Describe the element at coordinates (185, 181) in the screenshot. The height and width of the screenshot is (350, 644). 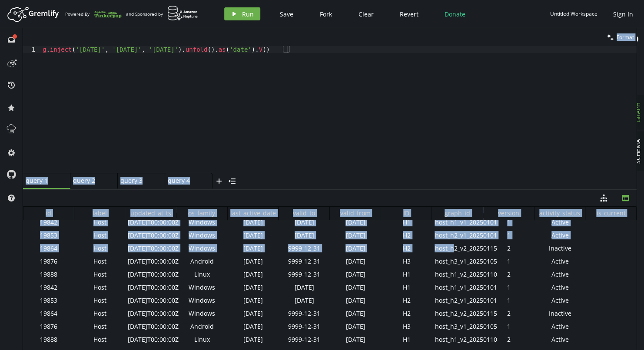
I see `span: query 4` at that location.